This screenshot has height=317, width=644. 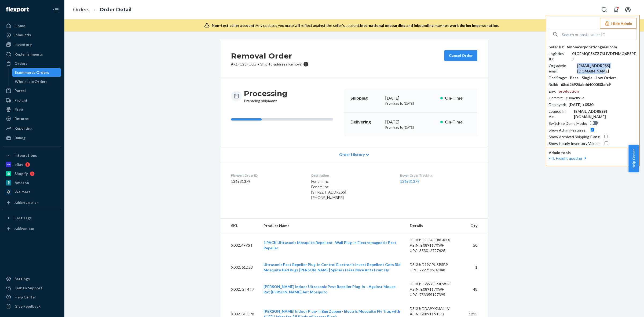 What do you see at coordinates (634, 159) in the screenshot?
I see `button: Help Center` at bounding box center [634, 159].